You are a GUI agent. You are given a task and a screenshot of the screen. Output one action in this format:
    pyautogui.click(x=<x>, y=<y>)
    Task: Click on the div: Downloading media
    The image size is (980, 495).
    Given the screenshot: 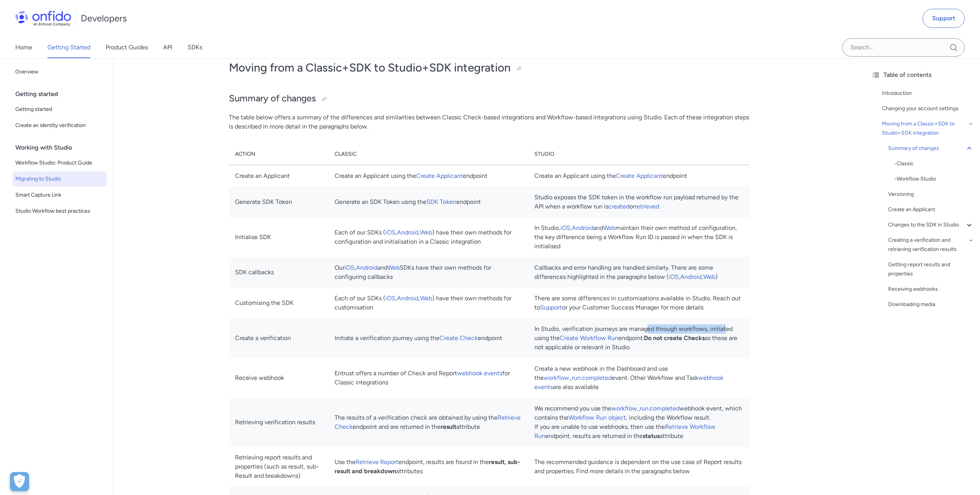 What is the action you would take?
    pyautogui.click(x=931, y=304)
    